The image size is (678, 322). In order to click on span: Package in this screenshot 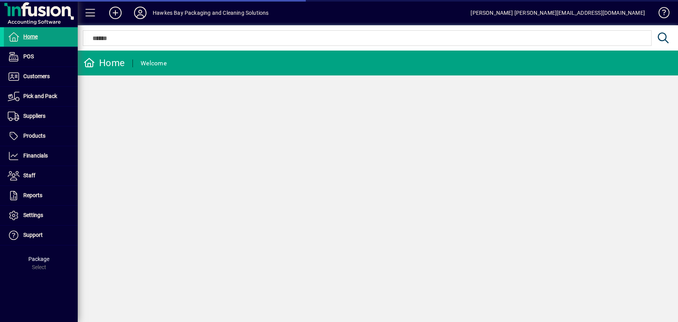, I will do `click(39, 259)`.